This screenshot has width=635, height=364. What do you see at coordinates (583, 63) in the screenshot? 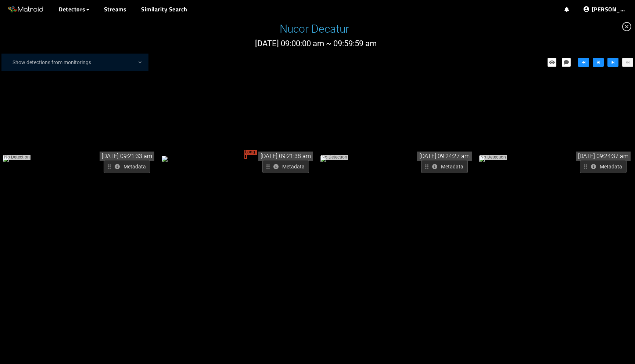
I see `button: fast-backward` at bounding box center [583, 63].